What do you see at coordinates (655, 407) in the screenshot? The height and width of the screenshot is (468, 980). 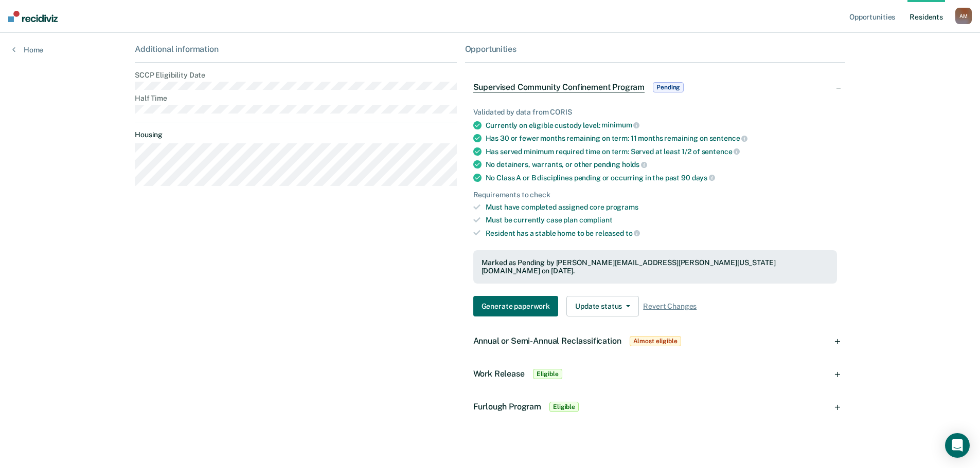 I see `div: Furlough ProgramEligible` at bounding box center [655, 407].